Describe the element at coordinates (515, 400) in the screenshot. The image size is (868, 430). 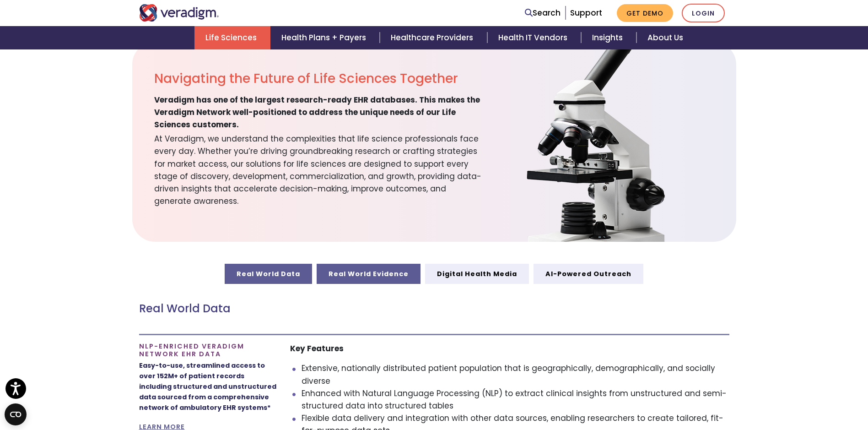
I see `li: Enhanced with Natural Language Processing (NLP) to extract clinical insights from unstructured an...` at that location.